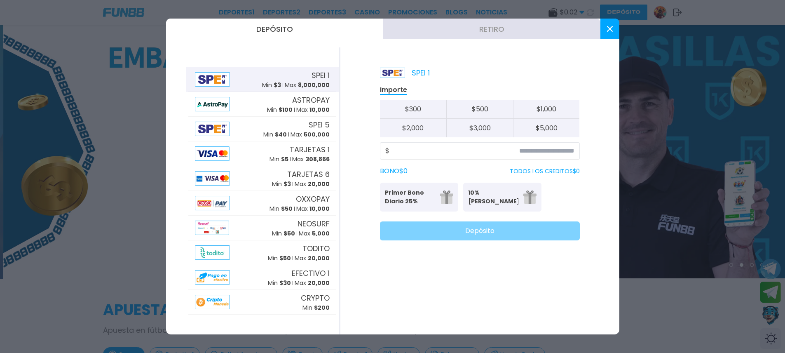 This screenshot has width=785, height=353. Describe the element at coordinates (286, 110) in the screenshot. I see `span: $ 100` at that location.